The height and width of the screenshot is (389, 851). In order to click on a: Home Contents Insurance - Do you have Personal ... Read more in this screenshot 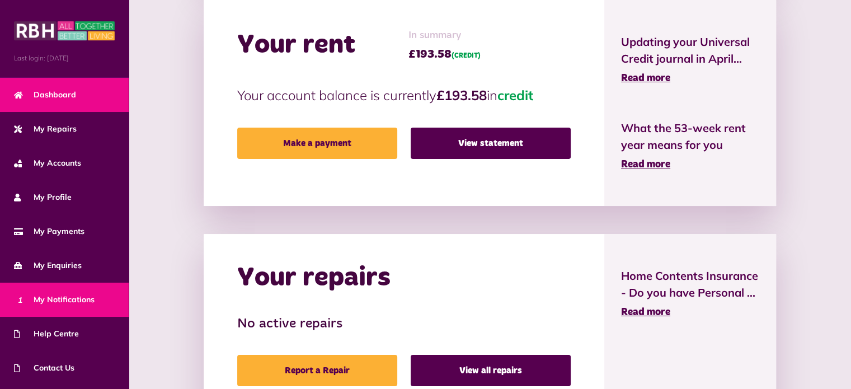, I will do `click(690, 294)`.